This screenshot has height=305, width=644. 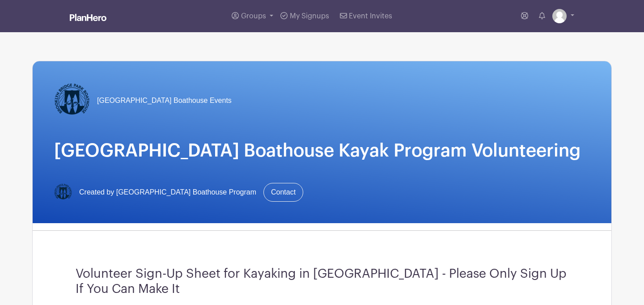 What do you see at coordinates (370, 16) in the screenshot?
I see `span: Event Invites` at bounding box center [370, 16].